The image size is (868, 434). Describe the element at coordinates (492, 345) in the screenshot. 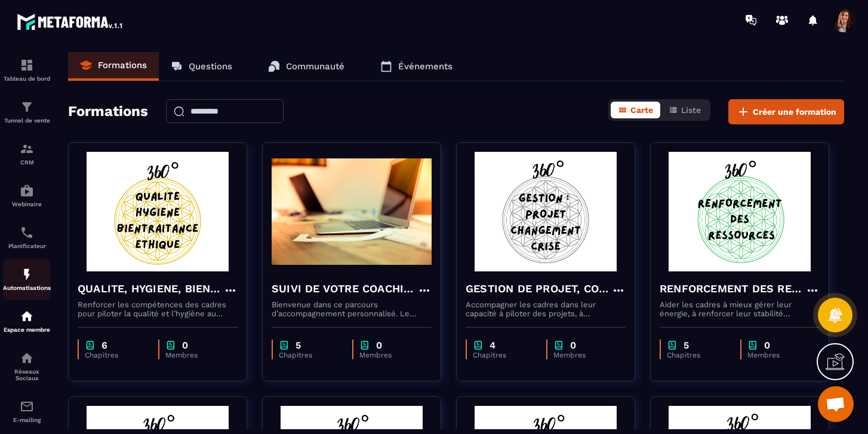

I see `p: 4` at that location.